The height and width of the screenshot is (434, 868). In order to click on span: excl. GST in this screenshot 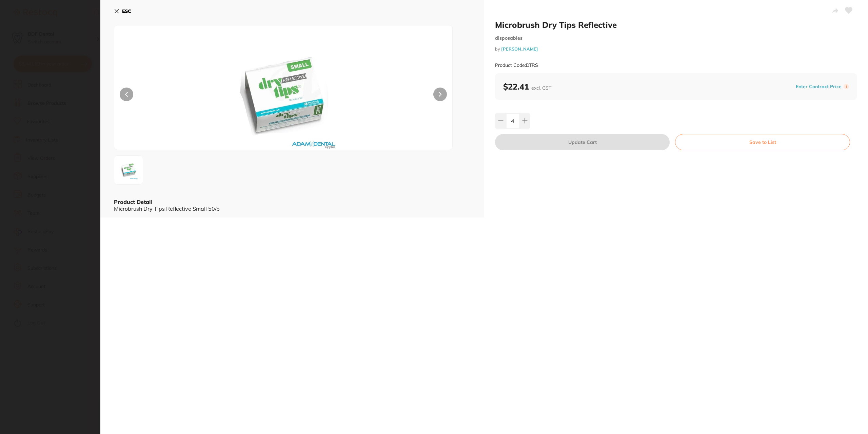, I will do `click(541, 88)`.